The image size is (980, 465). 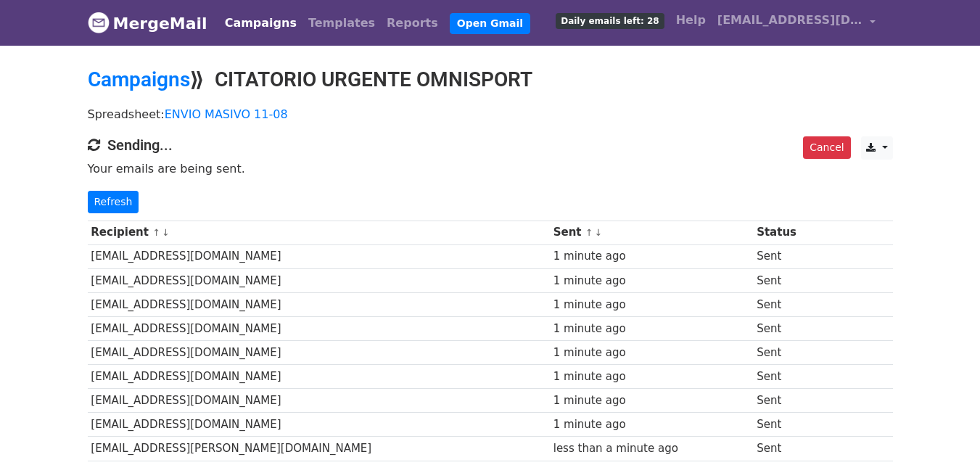 What do you see at coordinates (412, 23) in the screenshot?
I see `a: Reports` at bounding box center [412, 23].